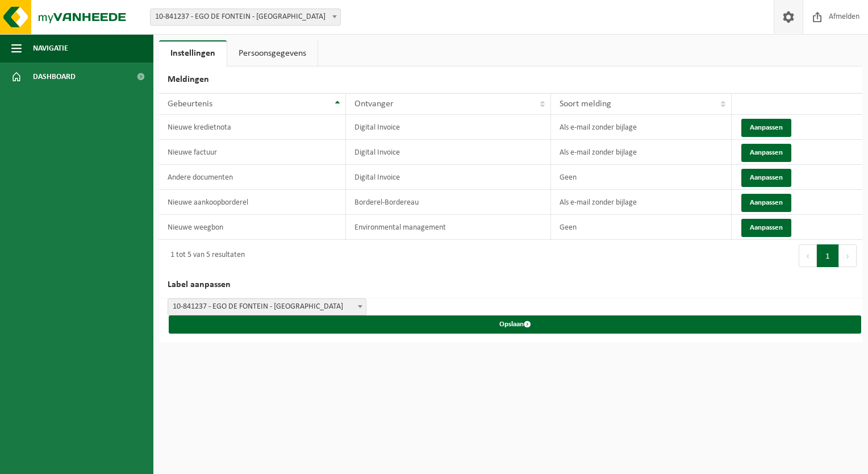  What do you see at coordinates (808, 256) in the screenshot?
I see `button: Previous` at bounding box center [808, 256].